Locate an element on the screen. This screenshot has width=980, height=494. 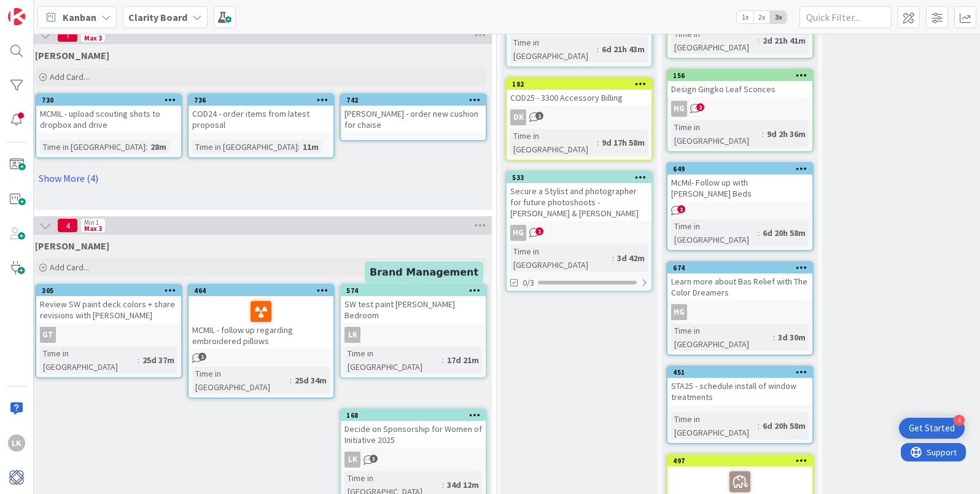
div: 34d 12m is located at coordinates (463, 485).